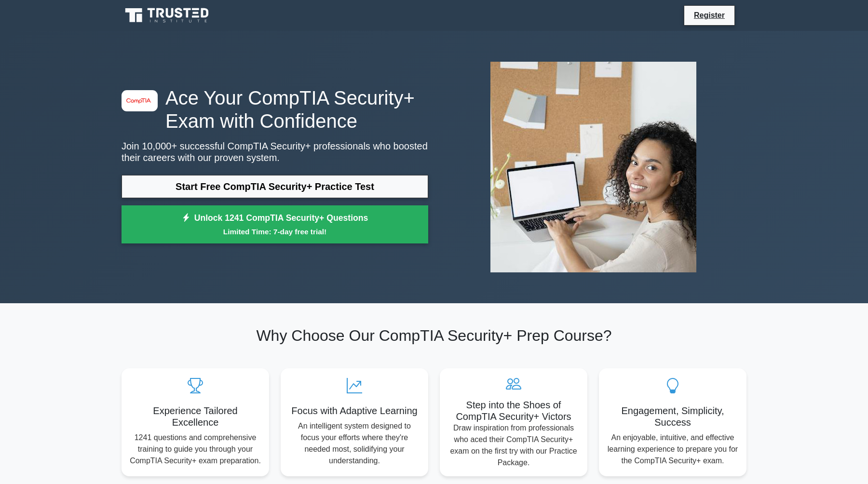 Image resolution: width=868 pixels, height=484 pixels. I want to click on p: 1241 questions and comprehensive training to guide you through your CompTIA Security+ exam prepar..., so click(195, 449).